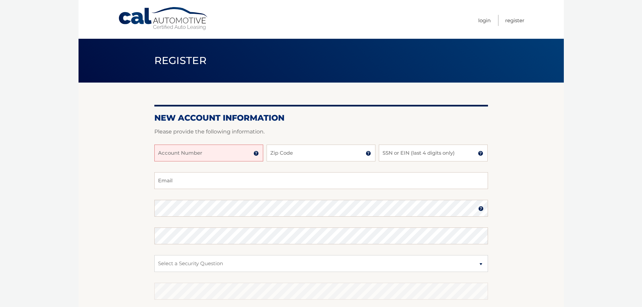 This screenshot has width=642, height=307. What do you see at coordinates (514, 20) in the screenshot?
I see `a: Register` at bounding box center [514, 20].